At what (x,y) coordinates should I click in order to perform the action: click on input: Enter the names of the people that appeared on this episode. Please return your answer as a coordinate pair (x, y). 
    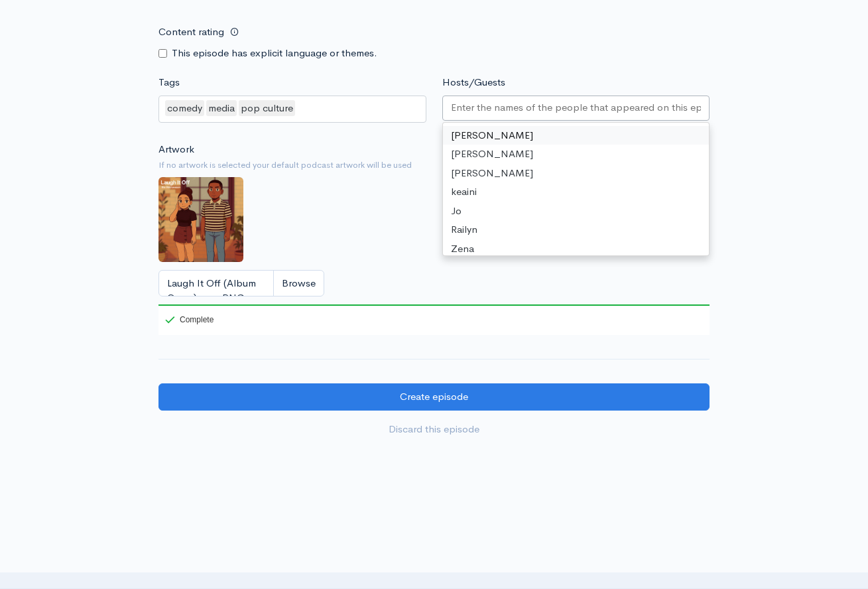
    Looking at the image, I should click on (576, 108).